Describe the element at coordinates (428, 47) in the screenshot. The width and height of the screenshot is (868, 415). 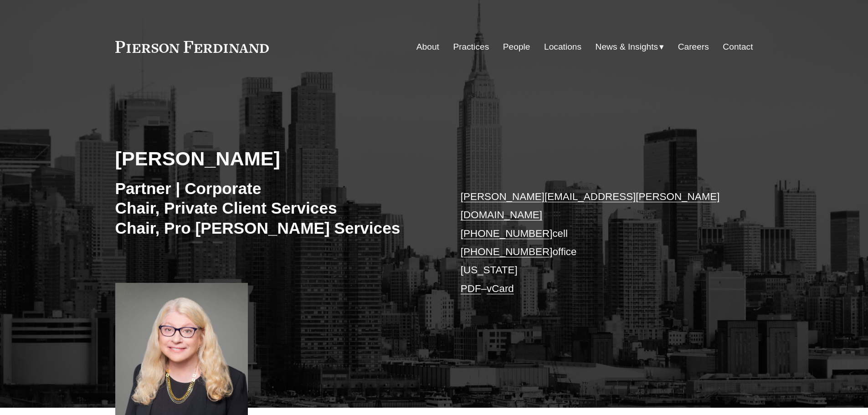
I see `a: About` at that location.